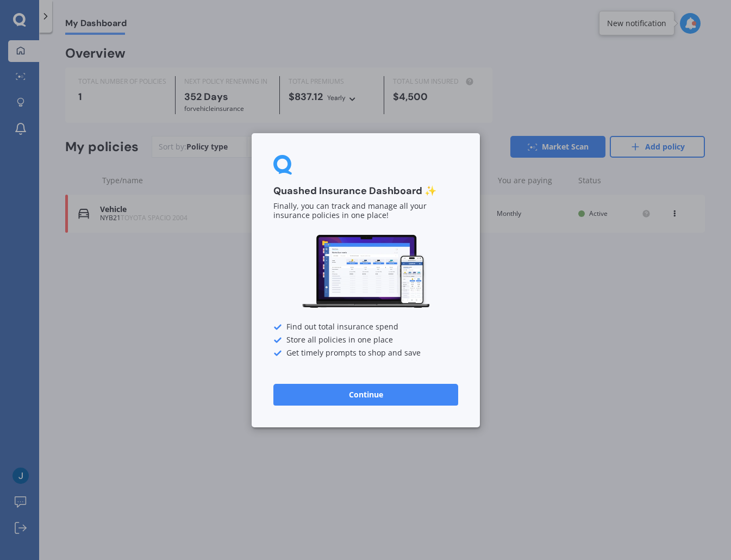 This screenshot has width=731, height=560. I want to click on button: Continue, so click(366, 394).